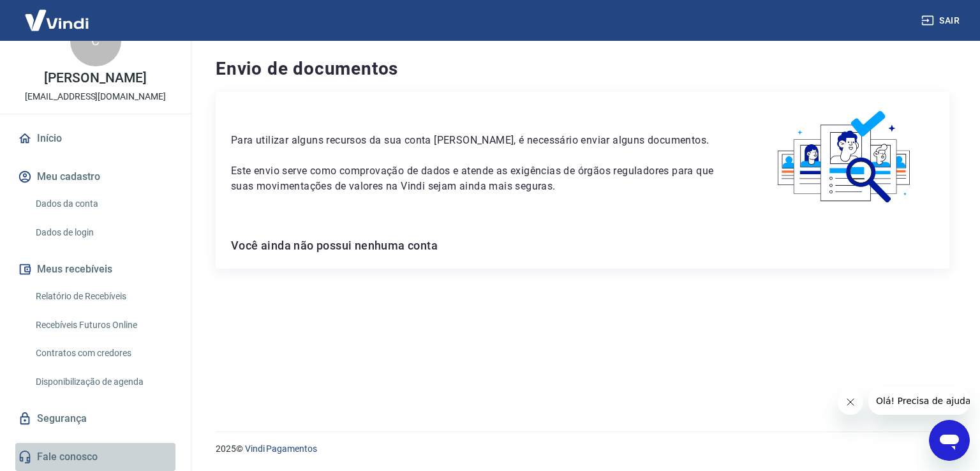  I want to click on a: Contratos com credores, so click(102, 353).